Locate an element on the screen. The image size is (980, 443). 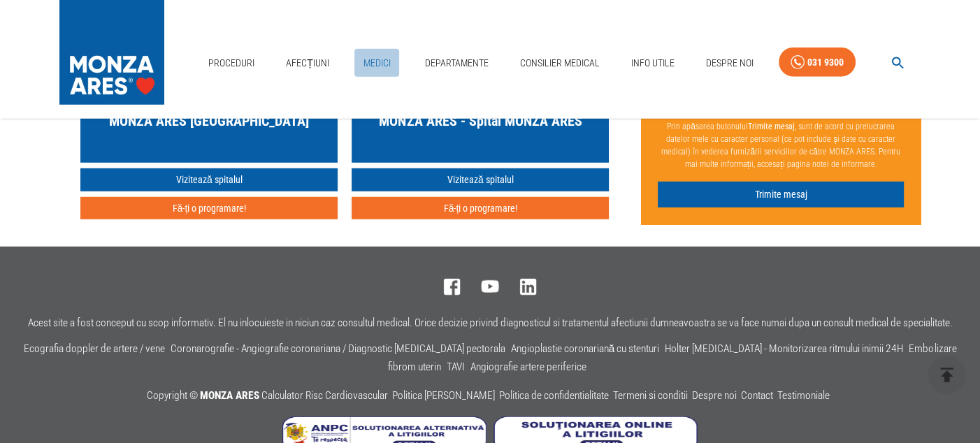
a: Info Utile is located at coordinates (653, 63).